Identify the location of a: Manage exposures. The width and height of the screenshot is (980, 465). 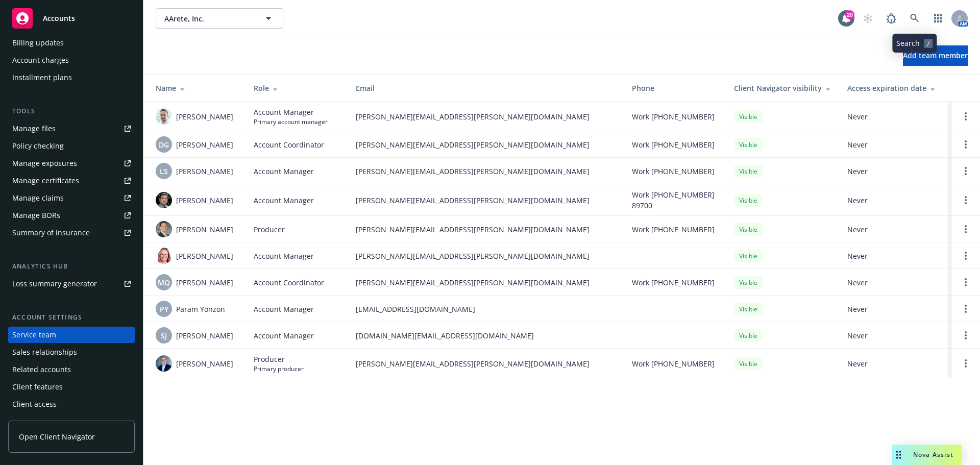
(72, 163).